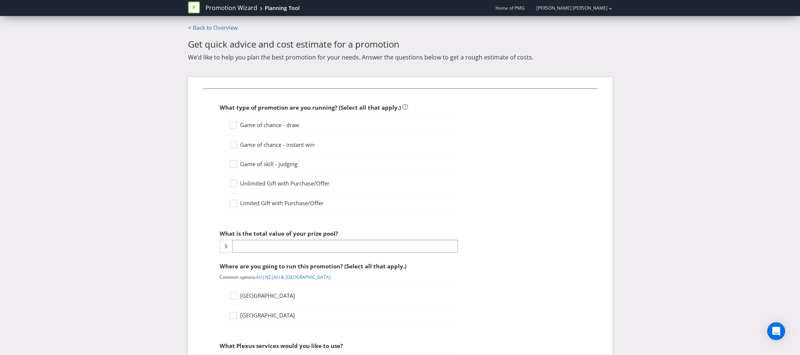 The height and width of the screenshot is (355, 800). I want to click on p: We’d like to help you plan the best promotion for your needs. Answer the questions below to get a..., so click(400, 57).